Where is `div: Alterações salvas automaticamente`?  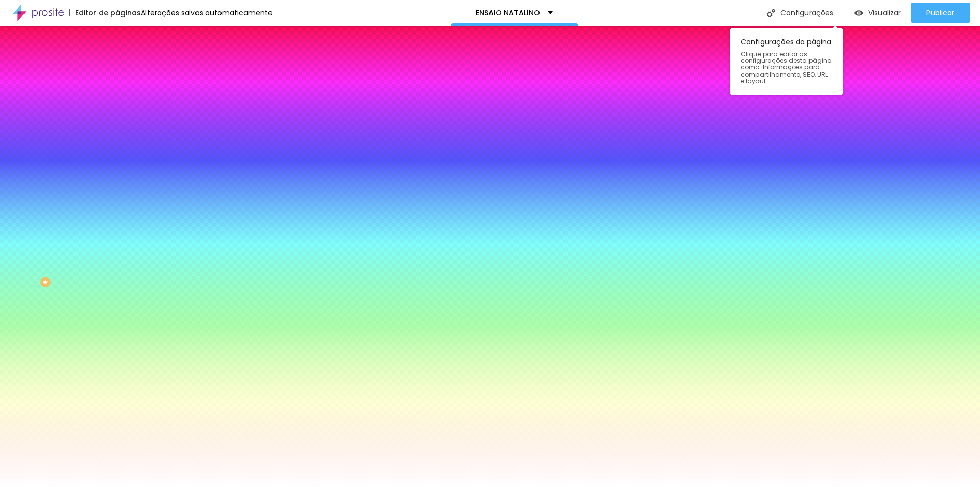 div: Alterações salvas automaticamente is located at coordinates (207, 13).